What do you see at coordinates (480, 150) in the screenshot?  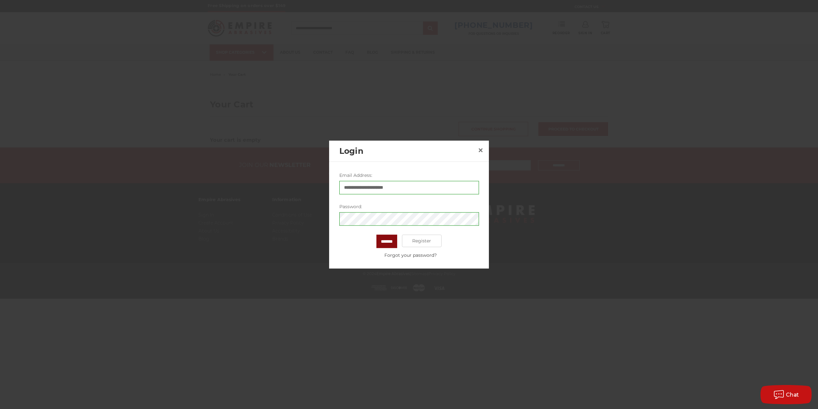 I see `a: Close` at bounding box center [480, 150].